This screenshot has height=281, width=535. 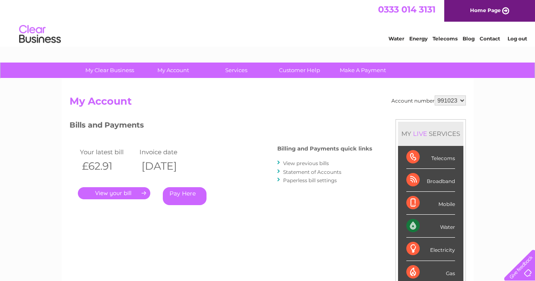 What do you see at coordinates (445, 38) in the screenshot?
I see `a: Telecoms` at bounding box center [445, 38].